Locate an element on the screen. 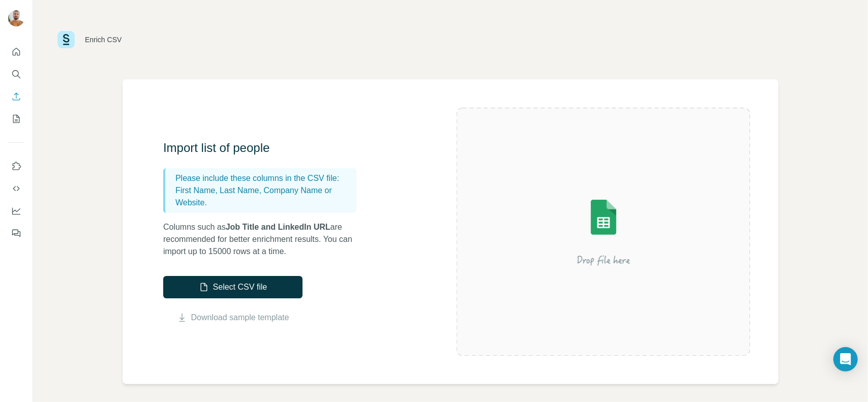  button: Use Surfe API is located at coordinates (16, 188).